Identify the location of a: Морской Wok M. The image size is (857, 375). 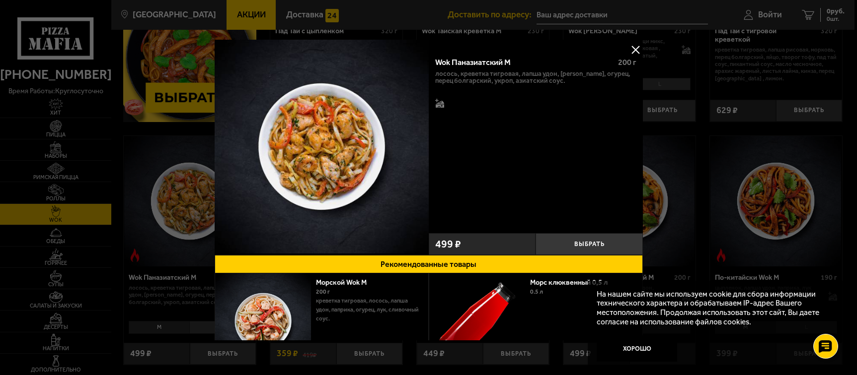
(345, 283).